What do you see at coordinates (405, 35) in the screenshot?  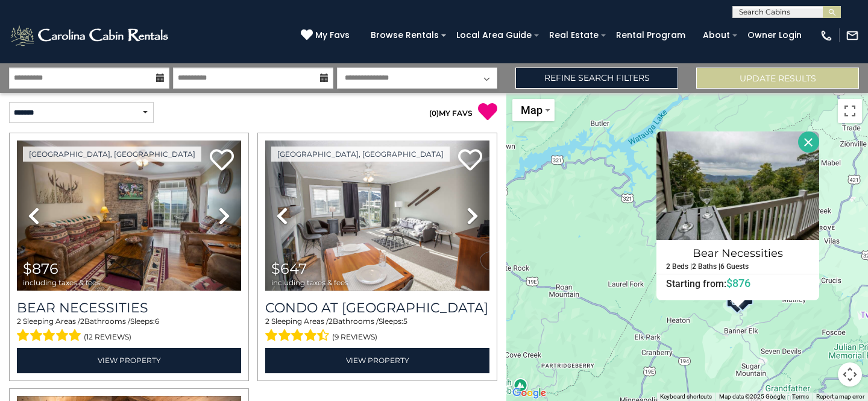 I see `a: Browse Rentals` at bounding box center [405, 35].